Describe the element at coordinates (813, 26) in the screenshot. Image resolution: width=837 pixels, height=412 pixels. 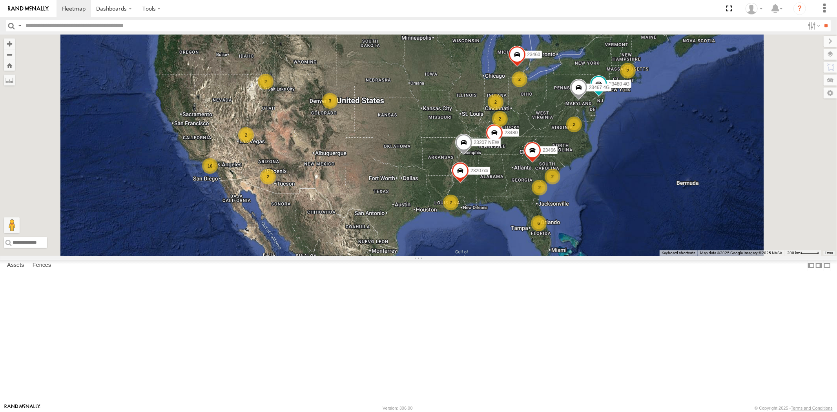
I see `label: Search Filter Options` at that location.